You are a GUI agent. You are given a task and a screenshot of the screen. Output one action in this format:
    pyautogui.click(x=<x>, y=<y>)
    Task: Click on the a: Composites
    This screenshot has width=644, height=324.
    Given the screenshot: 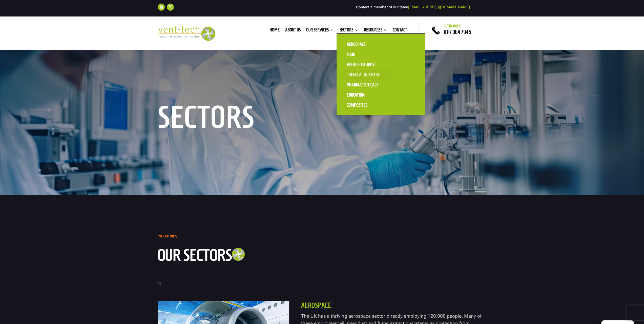 What is the action you would take?
    pyautogui.click(x=367, y=105)
    